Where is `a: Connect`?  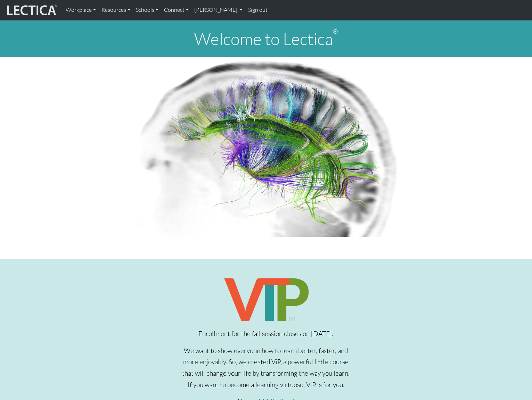 a: Connect is located at coordinates (176, 10).